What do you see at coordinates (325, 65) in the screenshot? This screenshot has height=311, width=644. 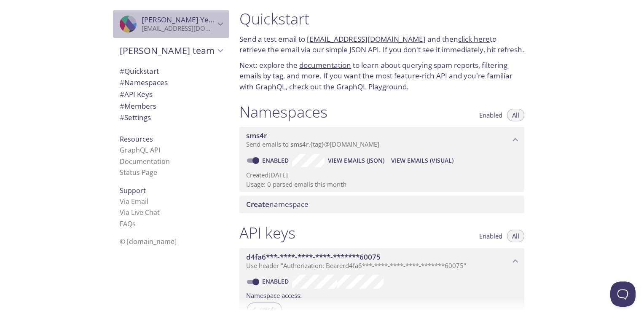 I see `a: documentation` at bounding box center [325, 65].